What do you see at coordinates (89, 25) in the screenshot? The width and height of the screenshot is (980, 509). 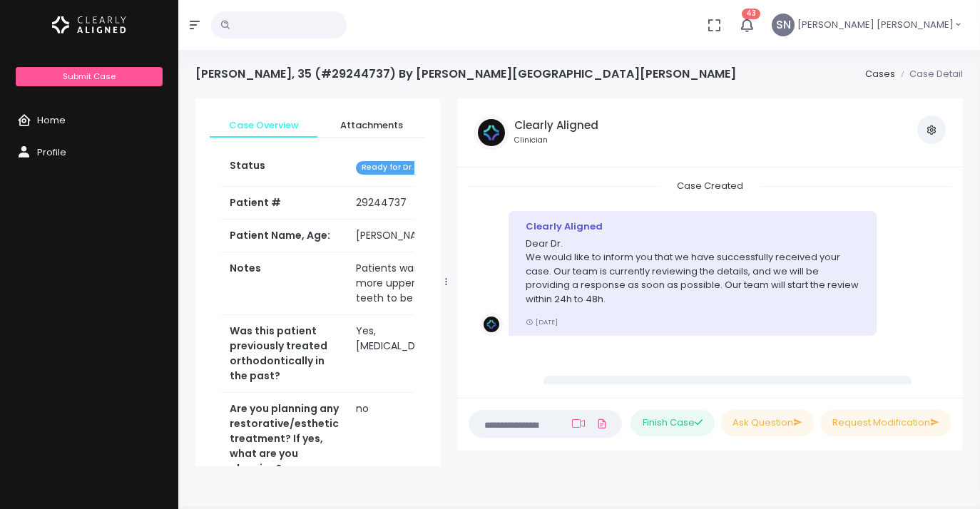 I see `a: Logo Horizontal` at bounding box center [89, 25].